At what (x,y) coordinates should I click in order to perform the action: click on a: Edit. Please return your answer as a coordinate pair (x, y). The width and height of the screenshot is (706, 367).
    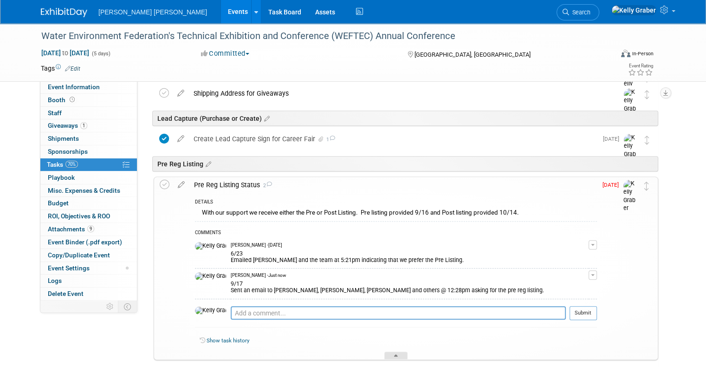
    Looking at the image, I should click on (72, 69).